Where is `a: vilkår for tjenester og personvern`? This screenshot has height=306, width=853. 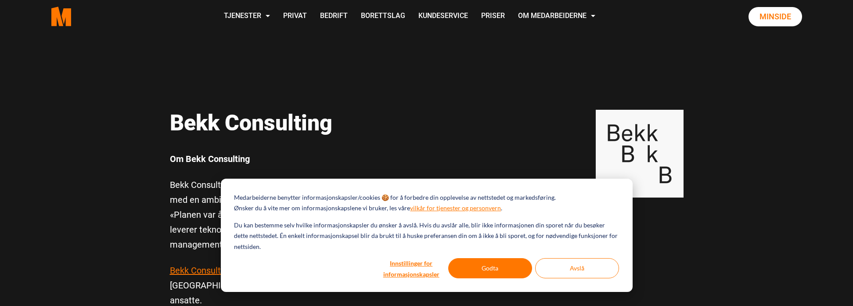
a: vilkår for tjenester og personvern is located at coordinates (455, 208).